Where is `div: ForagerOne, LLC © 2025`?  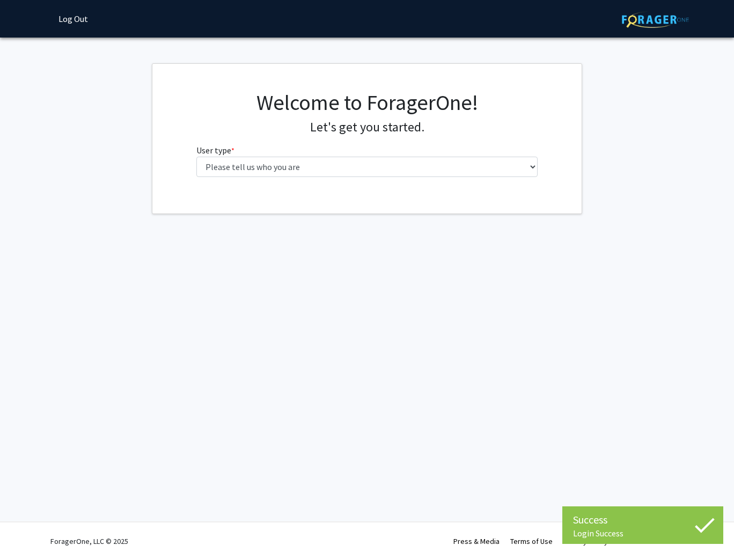 div: ForagerOne, LLC © 2025 is located at coordinates (89, 541).